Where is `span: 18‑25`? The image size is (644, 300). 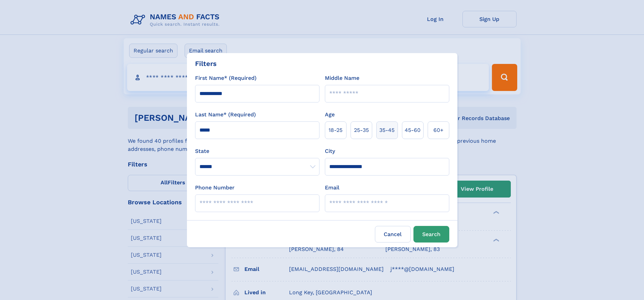 span: 18‑25 is located at coordinates (335, 130).